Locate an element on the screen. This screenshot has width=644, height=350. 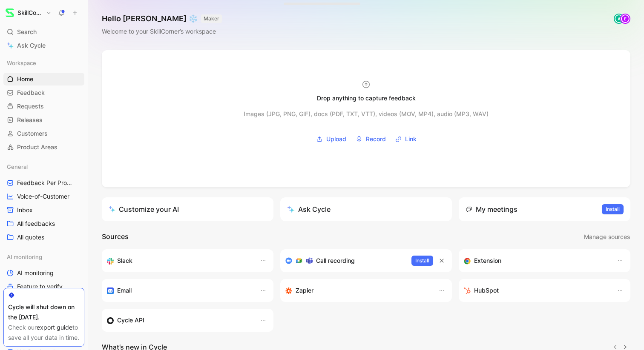
div: Forward emails to your feedback inbox is located at coordinates (179, 290).